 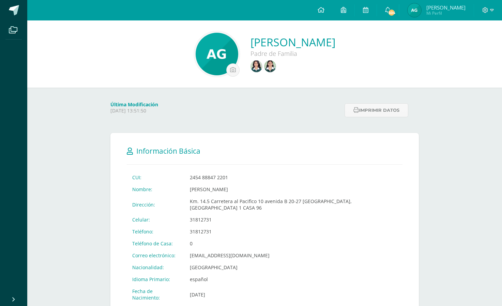 I want to click on td: Idioma Primario:, so click(x=155, y=279).